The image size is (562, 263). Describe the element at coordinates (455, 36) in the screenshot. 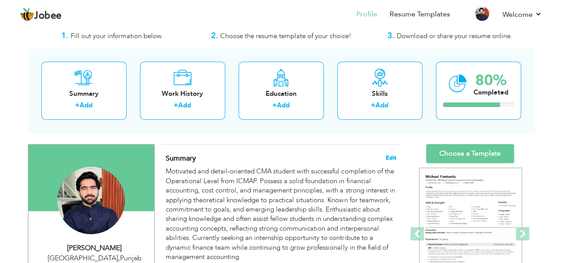

I see `span: Download or share your resume online.` at that location.